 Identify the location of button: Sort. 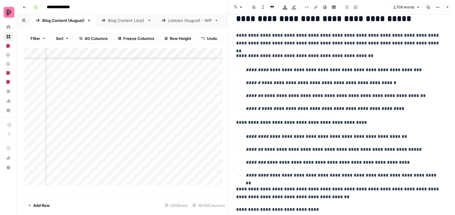
(62, 38).